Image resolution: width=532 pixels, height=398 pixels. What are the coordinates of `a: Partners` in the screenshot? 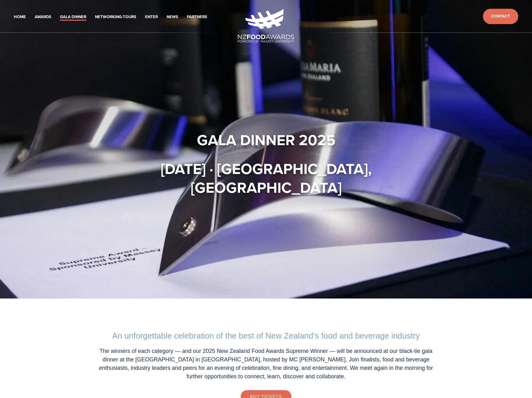 It's located at (197, 17).